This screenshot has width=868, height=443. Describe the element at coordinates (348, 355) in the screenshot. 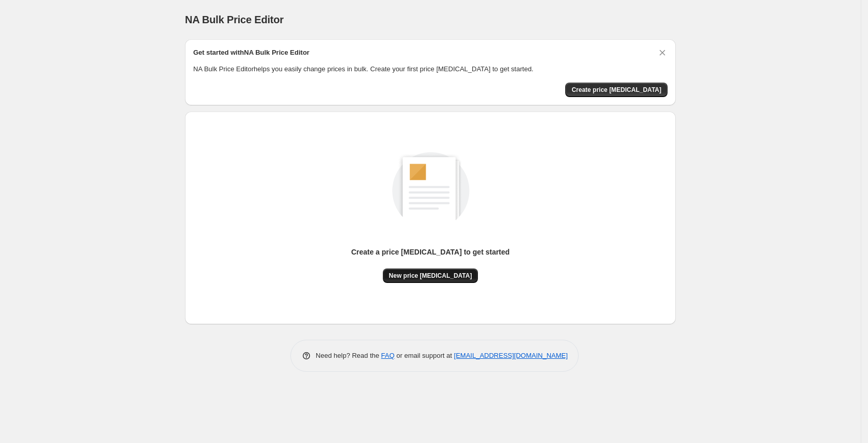

I see `span: Need help? Read the` at that location.